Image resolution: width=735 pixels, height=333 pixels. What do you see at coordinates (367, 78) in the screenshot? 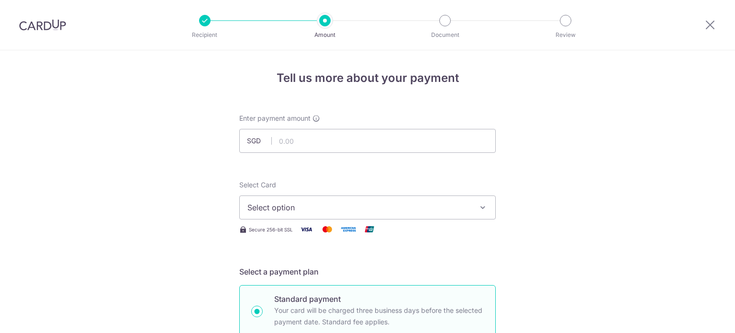
I see `h4: Tell us more about your payment` at bounding box center [367, 78].